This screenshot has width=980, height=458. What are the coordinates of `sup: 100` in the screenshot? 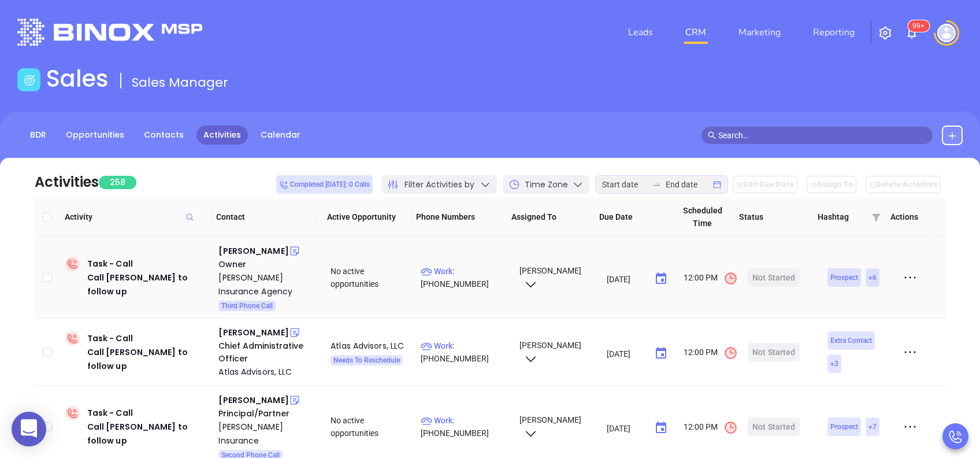 It's located at (918, 26).